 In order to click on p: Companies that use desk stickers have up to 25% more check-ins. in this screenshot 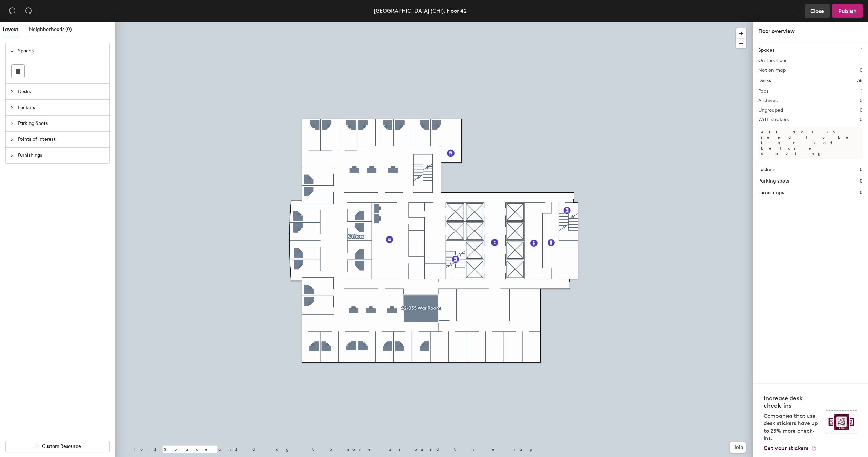, I will do `click(793, 427)`.